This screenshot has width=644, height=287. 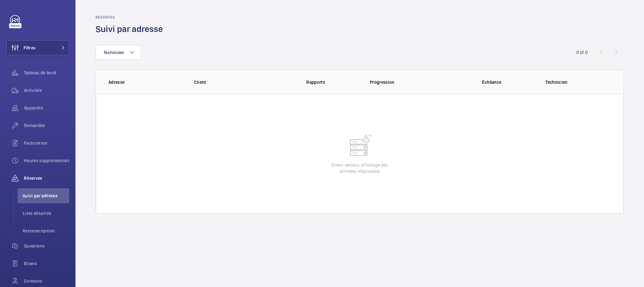 What do you see at coordinates (359, 168) in the screenshot?
I see `p: Erreur serveur, affichage des données impossible` at bounding box center [359, 168].